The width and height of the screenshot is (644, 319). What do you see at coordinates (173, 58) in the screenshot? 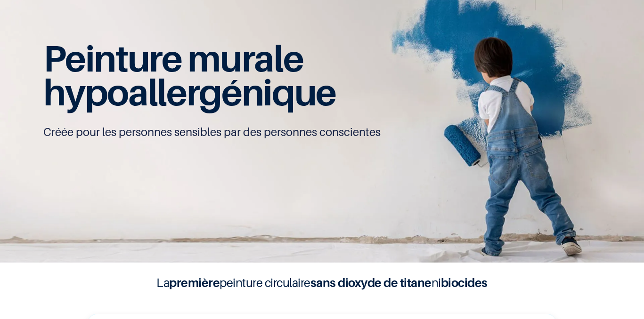
I see `span: Peinture murale` at bounding box center [173, 58].